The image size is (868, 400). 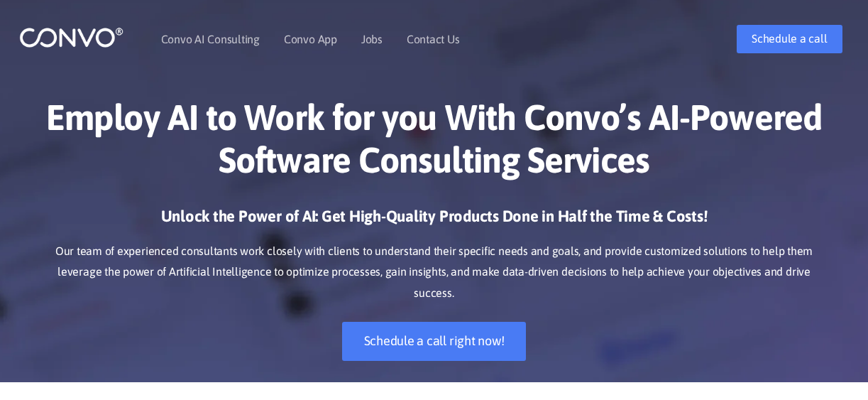 I want to click on p: Our team of experienced consultants work closely with clients to understand their specific needs ..., so click(x=434, y=273).